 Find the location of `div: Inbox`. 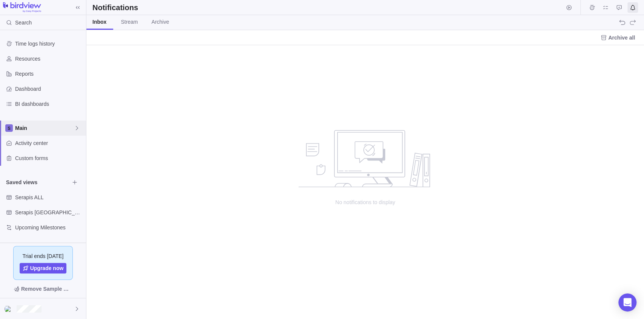

div: Inbox is located at coordinates (99, 22).